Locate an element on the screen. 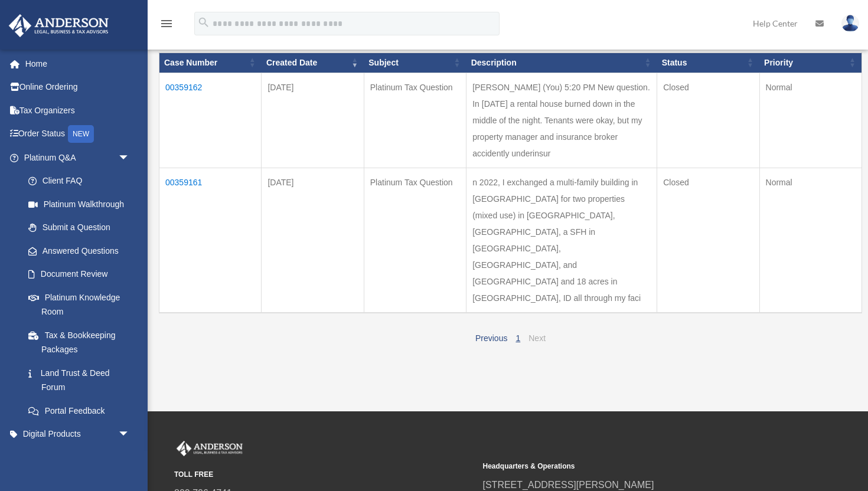 This screenshot has width=868, height=491. a: Submit a Question is located at coordinates (79, 228).